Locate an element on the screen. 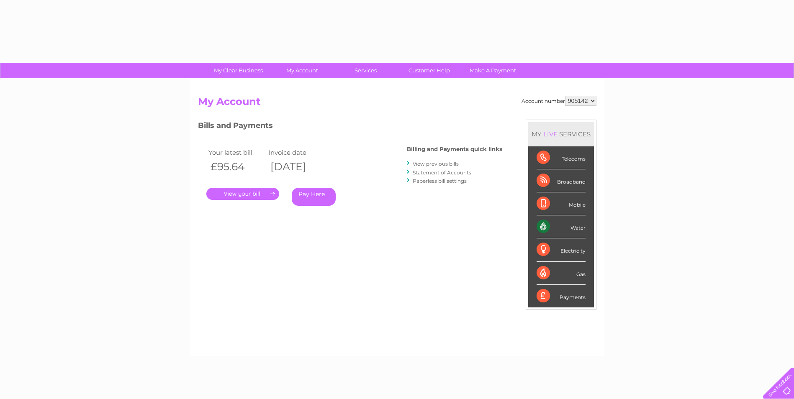 Image resolution: width=794 pixels, height=399 pixels. h3: Bills and Payments is located at coordinates (350, 127).